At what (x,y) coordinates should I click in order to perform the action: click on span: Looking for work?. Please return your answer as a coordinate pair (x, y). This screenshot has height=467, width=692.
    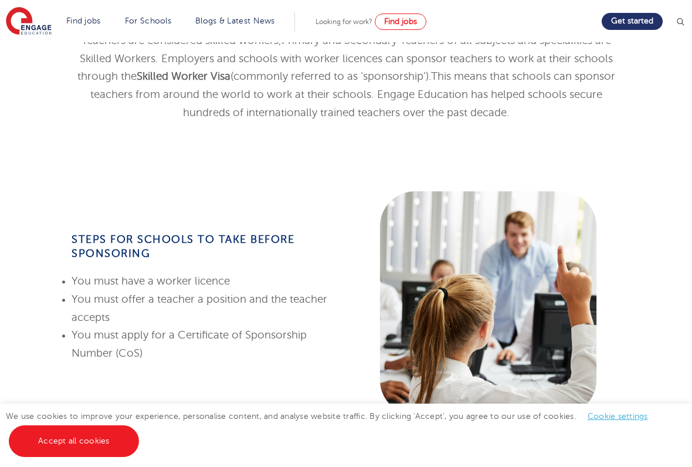
    Looking at the image, I should click on (344, 22).